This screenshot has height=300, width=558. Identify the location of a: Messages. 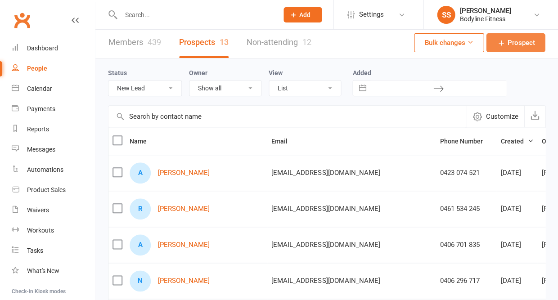
(53, 150).